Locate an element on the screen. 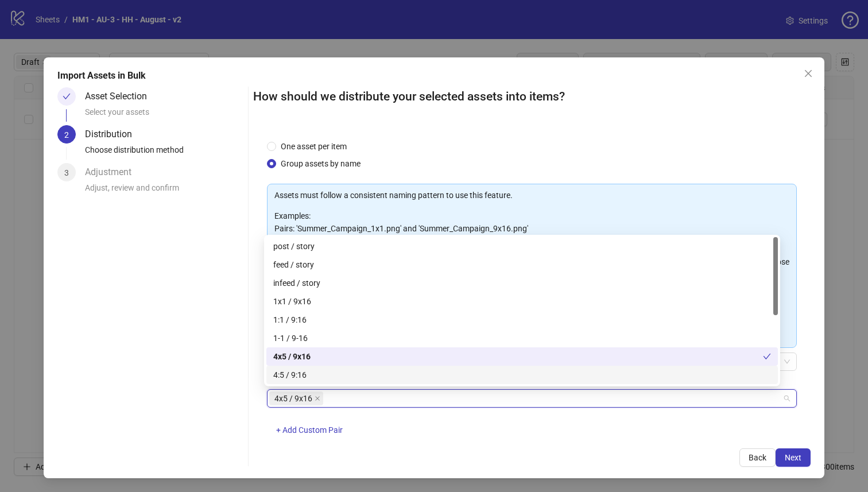  div: Adjustment is located at coordinates (113, 172).